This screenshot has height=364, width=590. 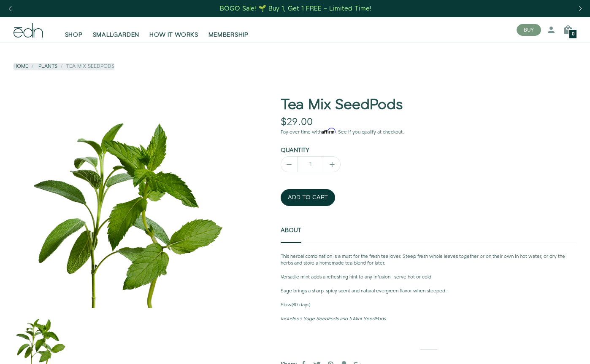 What do you see at coordinates (173, 30) in the screenshot?
I see `a: HOW IT WORKS` at bounding box center [173, 30].